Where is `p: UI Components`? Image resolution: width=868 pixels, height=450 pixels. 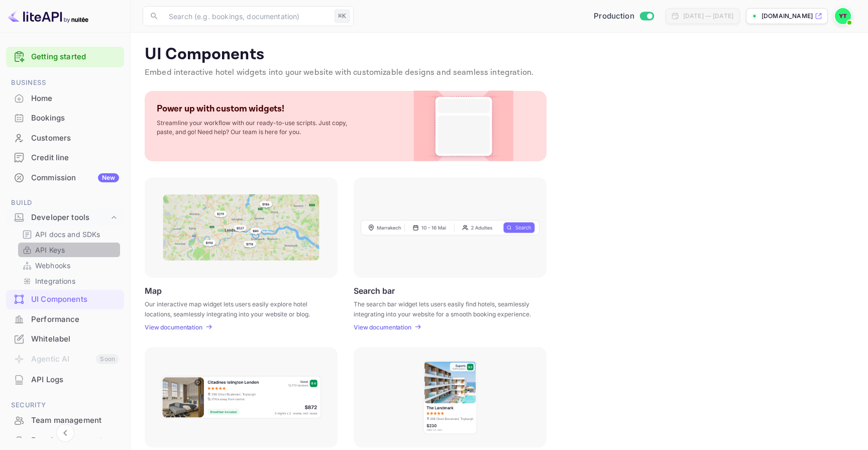 p: UI Components is located at coordinates (499, 54).